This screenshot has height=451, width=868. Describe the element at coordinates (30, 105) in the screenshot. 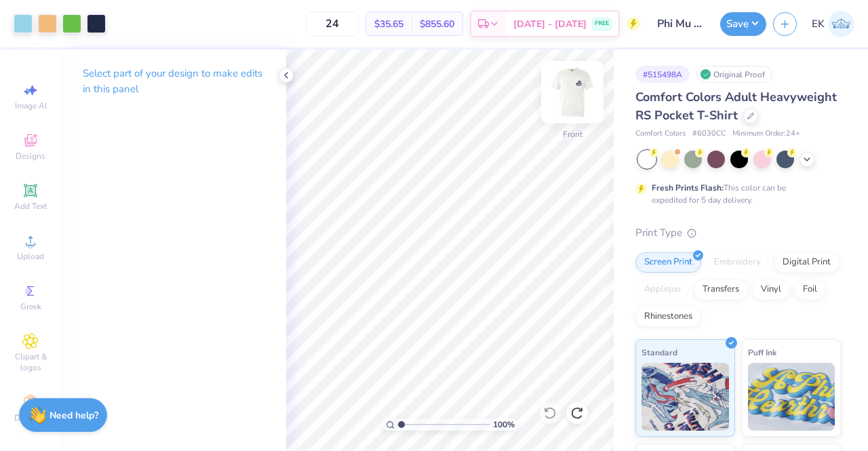

I see `span: Image AI` at that location.